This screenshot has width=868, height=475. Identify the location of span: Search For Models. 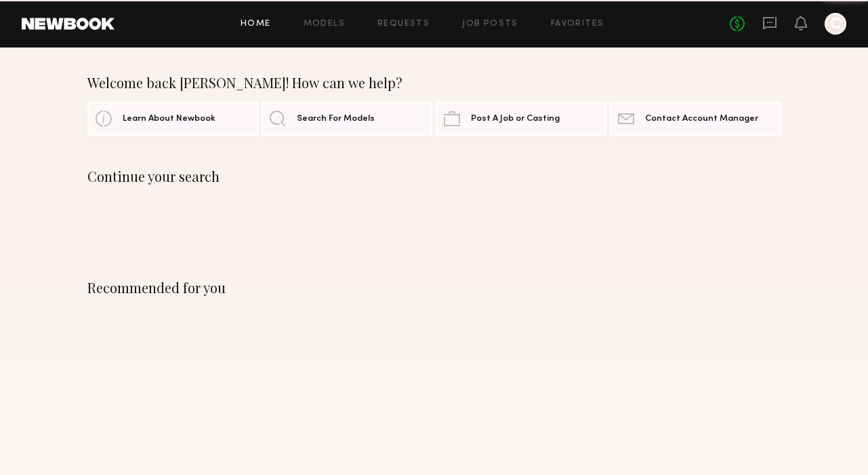
(335, 119).